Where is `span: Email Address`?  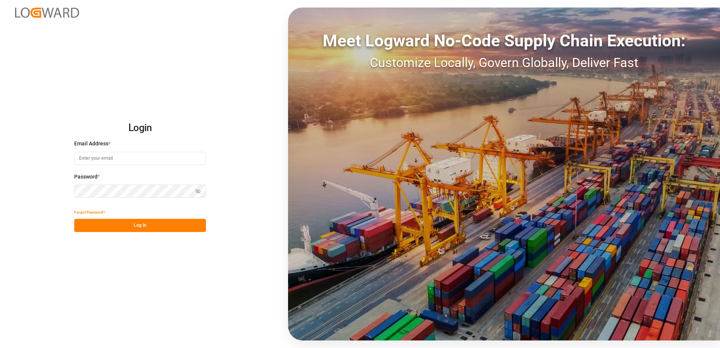 span: Email Address is located at coordinates (91, 144).